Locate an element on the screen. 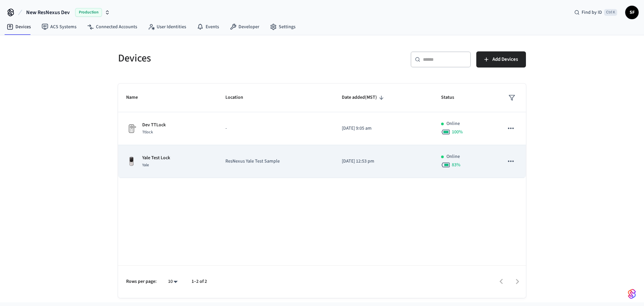 The width and height of the screenshot is (644, 306). span: Find by ID is located at coordinates (592, 12).